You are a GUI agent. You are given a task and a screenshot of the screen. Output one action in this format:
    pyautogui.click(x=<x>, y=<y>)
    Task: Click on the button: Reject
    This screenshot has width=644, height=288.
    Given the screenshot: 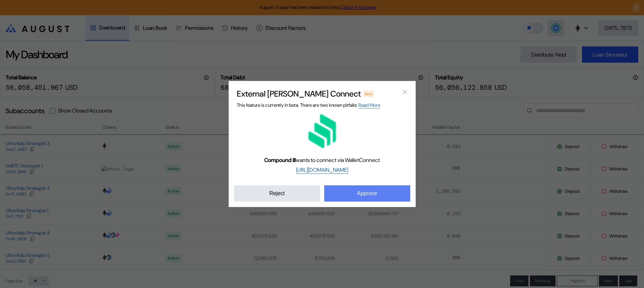 What is the action you would take?
    pyautogui.click(x=277, y=193)
    